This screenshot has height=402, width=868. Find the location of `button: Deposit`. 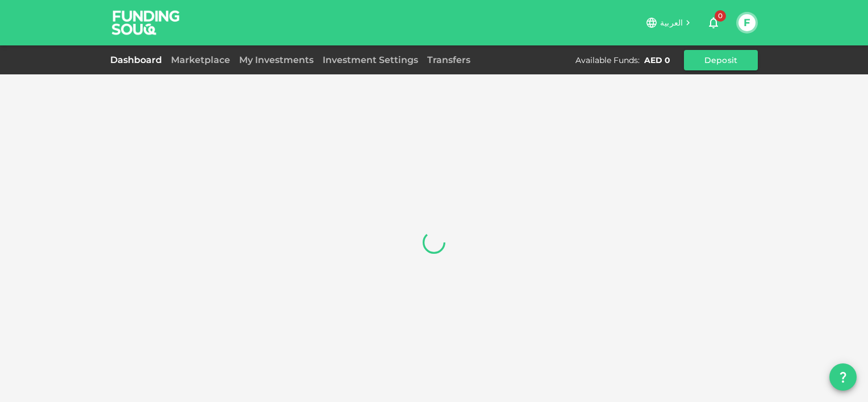

button: Deposit is located at coordinates (720, 60).